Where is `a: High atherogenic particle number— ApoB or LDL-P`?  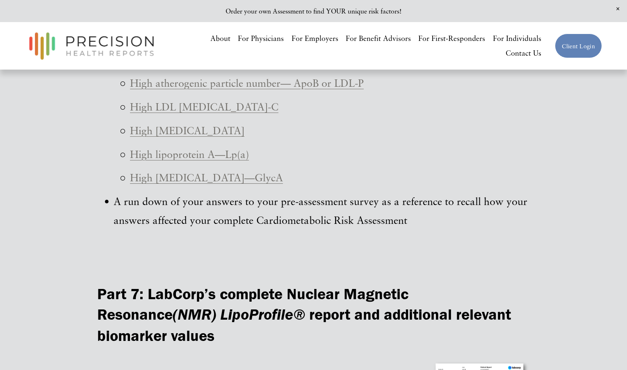 a: High atherogenic particle number— ApoB or LDL-P is located at coordinates (247, 83).